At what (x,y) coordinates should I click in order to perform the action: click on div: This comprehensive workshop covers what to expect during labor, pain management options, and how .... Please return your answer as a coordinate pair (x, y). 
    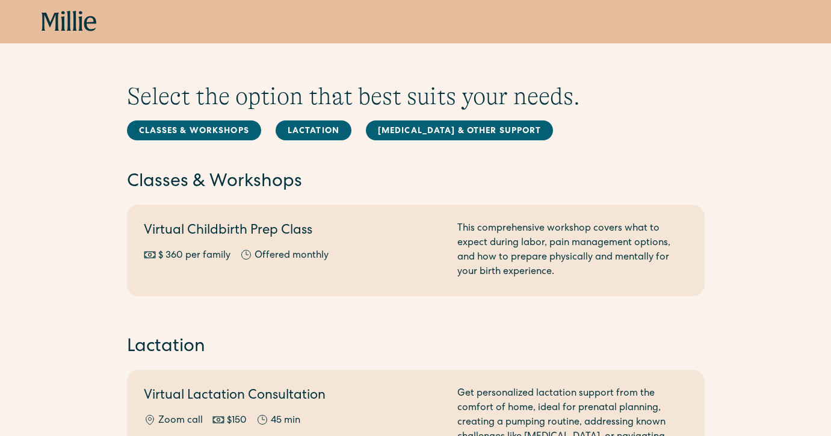
    Looking at the image, I should click on (573, 250).